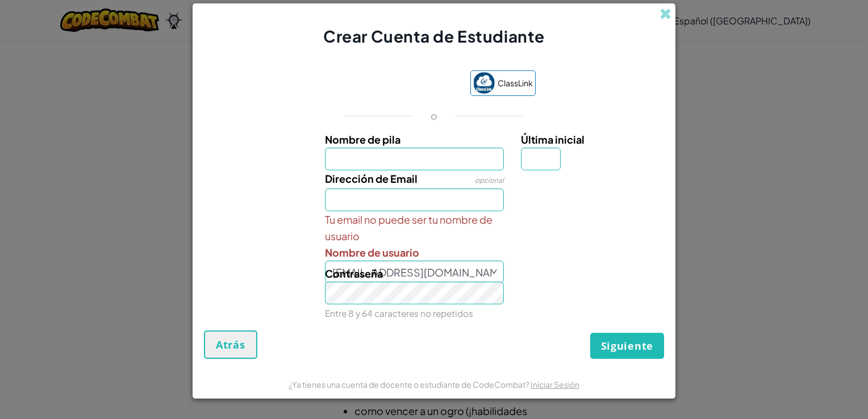  What do you see at coordinates (399, 313) in the screenshot?
I see `small: Entre 8 y 64 caracteres no repetidos` at bounding box center [399, 313].